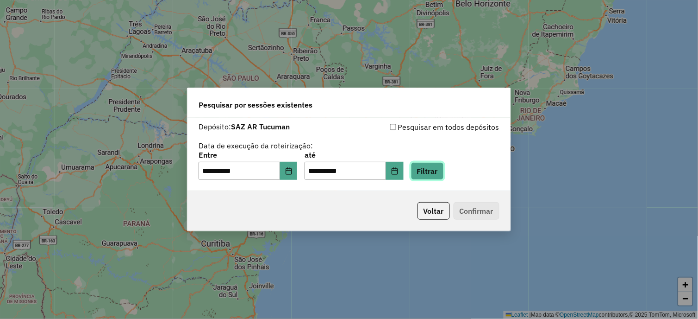  I want to click on button: Voltar, so click(434, 211).